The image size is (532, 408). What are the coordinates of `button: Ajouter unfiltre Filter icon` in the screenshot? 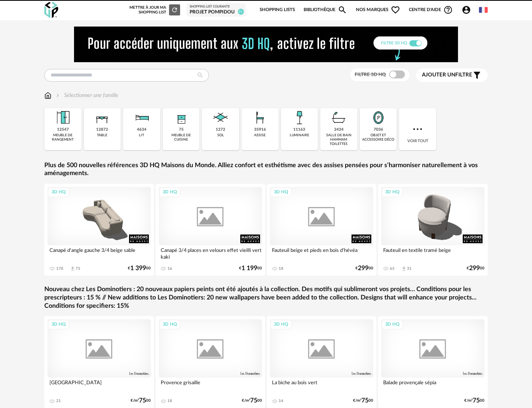 It's located at (452, 75).